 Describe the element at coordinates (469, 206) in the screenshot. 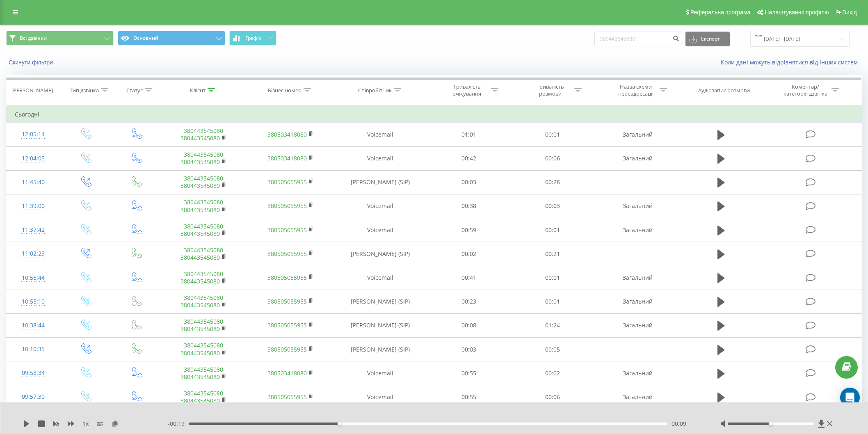

I see `td: 00:38` at that location.